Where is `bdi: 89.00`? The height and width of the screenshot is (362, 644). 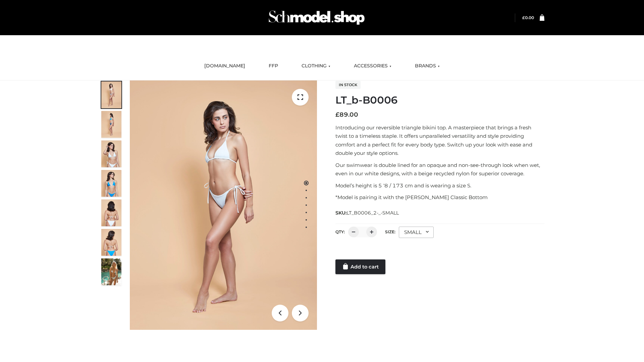 bdi: 89.00 is located at coordinates (347, 115).